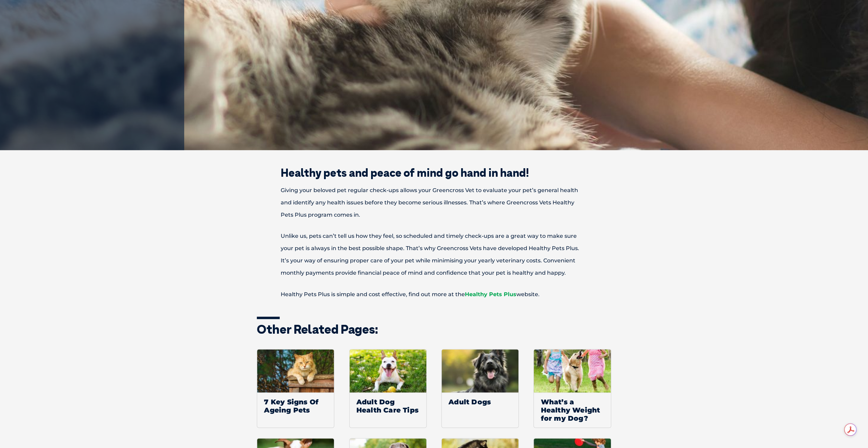 The height and width of the screenshot is (448, 868). What do you see at coordinates (480, 401) in the screenshot?
I see `span: Adult Dogs` at bounding box center [480, 401].